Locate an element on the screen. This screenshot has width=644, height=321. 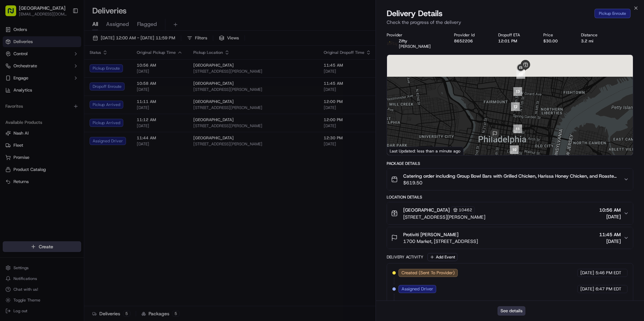
span: 10:56 AM is located at coordinates (610, 210).